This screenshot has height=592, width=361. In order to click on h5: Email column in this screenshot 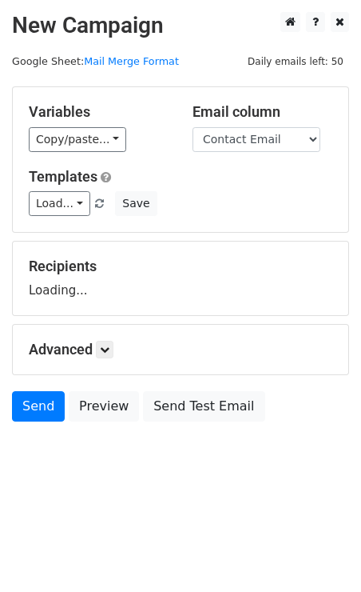, I will do `click(262, 112)`.